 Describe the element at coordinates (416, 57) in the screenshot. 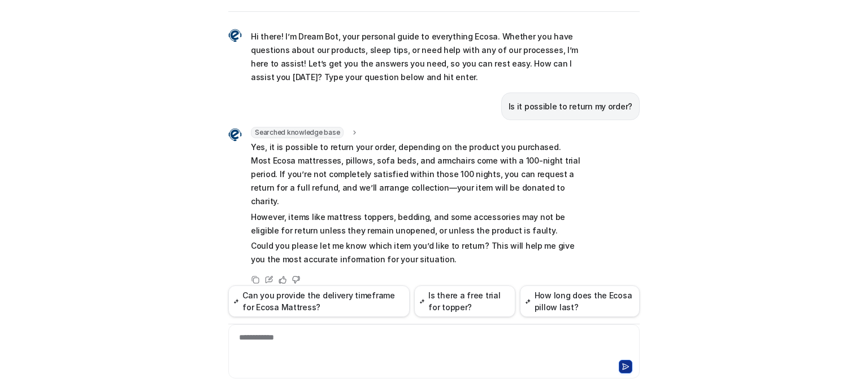

I see `p: Hi there! I’m Dream Bot, your personal guide to everything Ecosa. Whether you have questions abou...` at that location.